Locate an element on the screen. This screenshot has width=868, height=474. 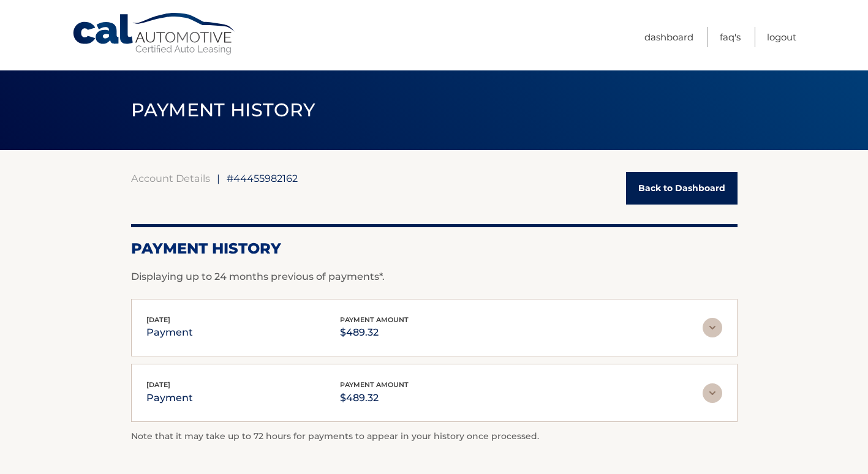
a: Dashboard is located at coordinates (669, 37).